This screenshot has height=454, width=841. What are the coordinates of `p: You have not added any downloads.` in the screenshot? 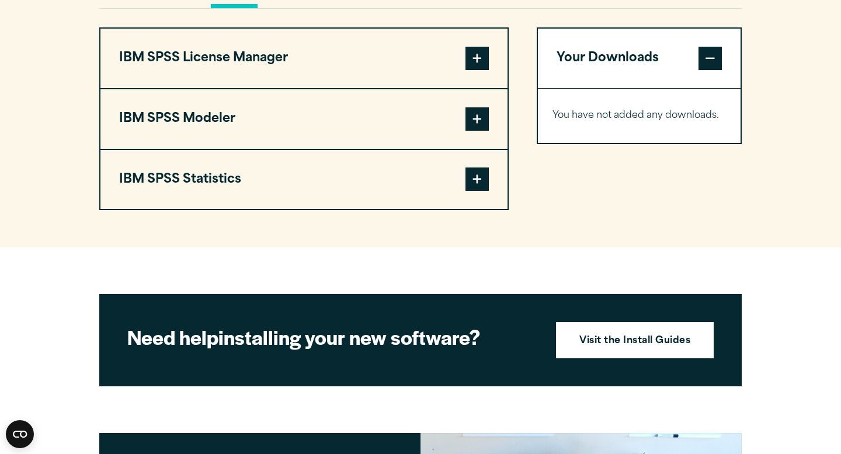 It's located at (639, 116).